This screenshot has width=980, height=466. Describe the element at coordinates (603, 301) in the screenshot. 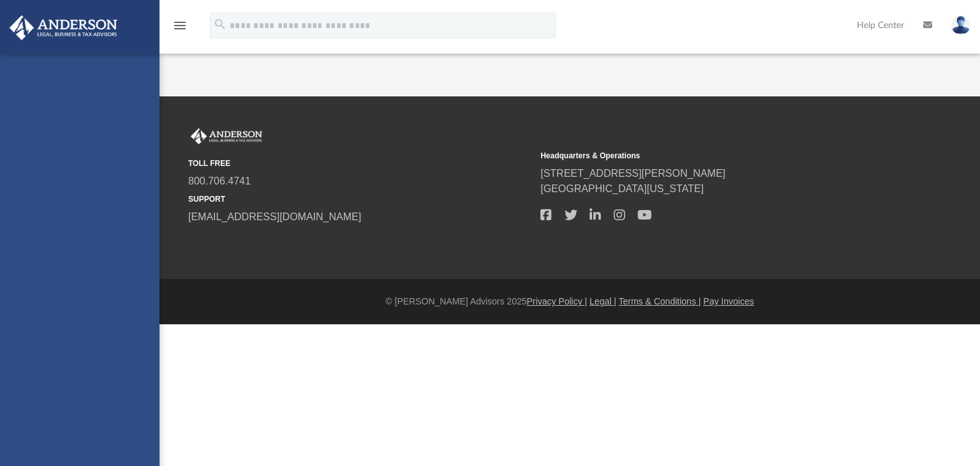

I see `a: Legal |` at that location.